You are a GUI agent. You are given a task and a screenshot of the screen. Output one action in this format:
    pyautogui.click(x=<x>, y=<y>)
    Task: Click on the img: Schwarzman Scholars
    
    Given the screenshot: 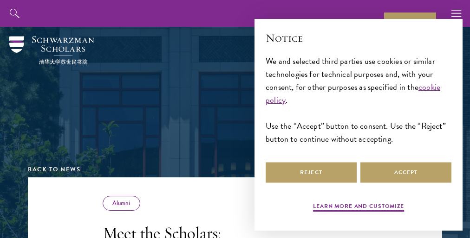 What is the action you would take?
    pyautogui.click(x=51, y=50)
    